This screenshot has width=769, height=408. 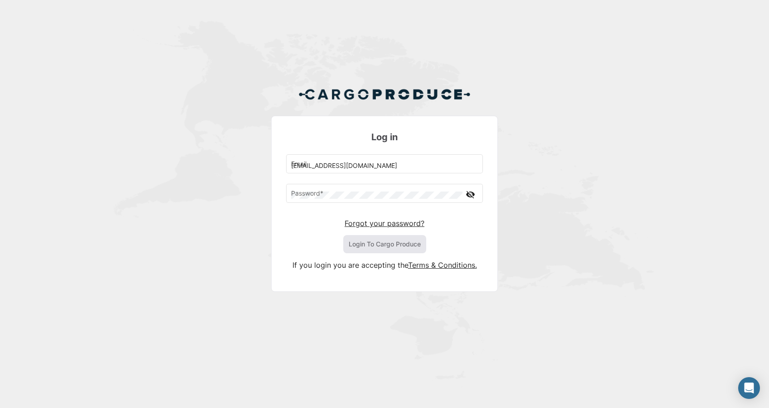 What do you see at coordinates (443, 265) in the screenshot?
I see `a: Terms & Conditions.` at bounding box center [443, 265].